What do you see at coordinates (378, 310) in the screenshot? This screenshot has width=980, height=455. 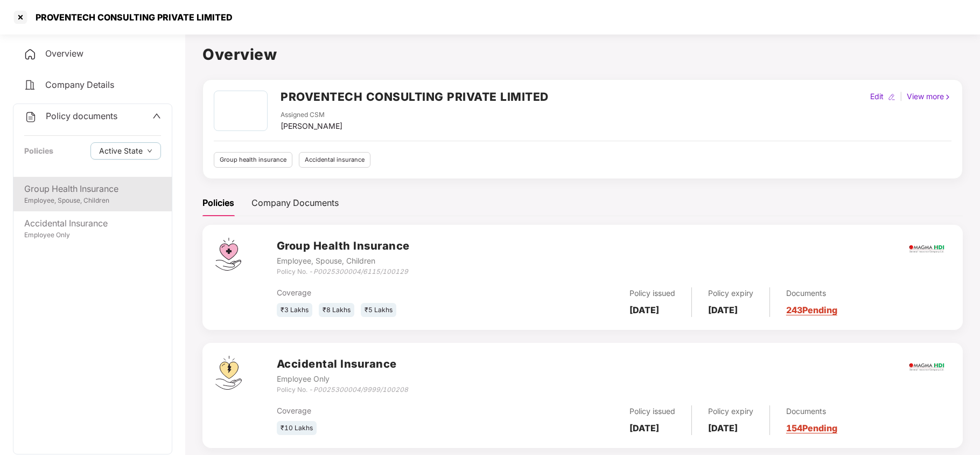 I see `div: ₹5 Lakhs` at bounding box center [378, 310].